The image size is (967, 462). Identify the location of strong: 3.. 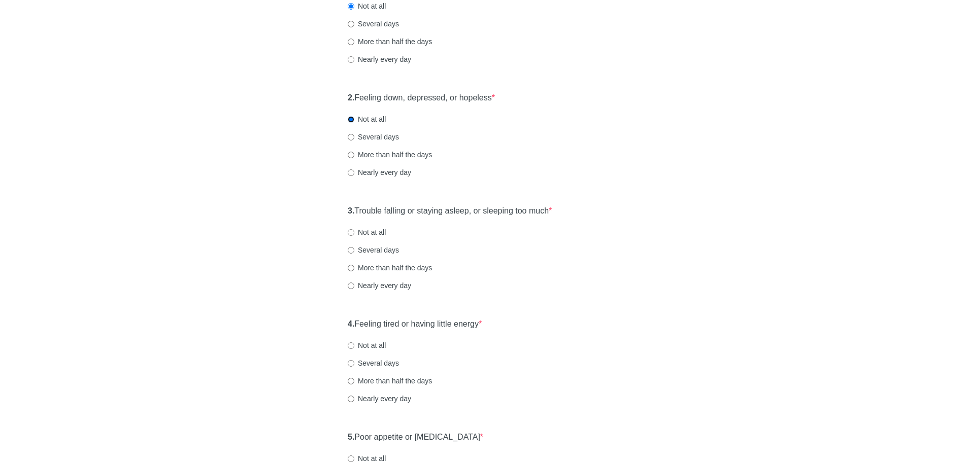
(351, 211).